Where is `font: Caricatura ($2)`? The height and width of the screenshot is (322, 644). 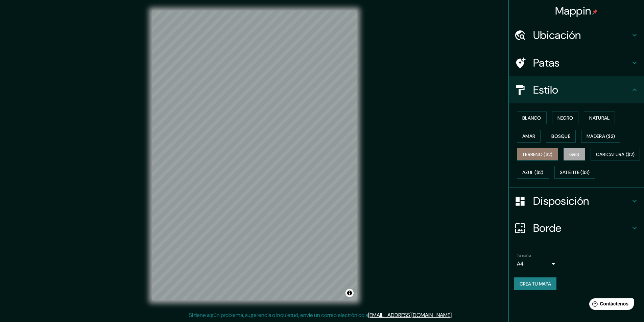 font: Caricatura ($2) is located at coordinates (615, 155).